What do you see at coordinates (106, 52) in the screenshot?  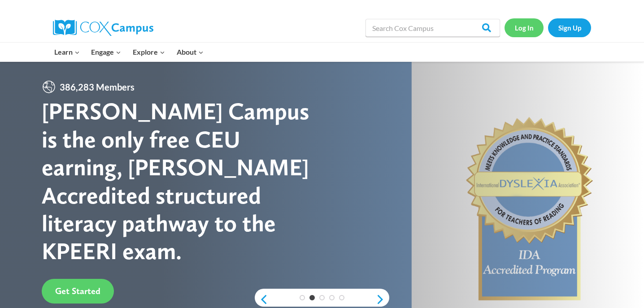 I see `button: Child menu of Engage` at bounding box center [106, 52].